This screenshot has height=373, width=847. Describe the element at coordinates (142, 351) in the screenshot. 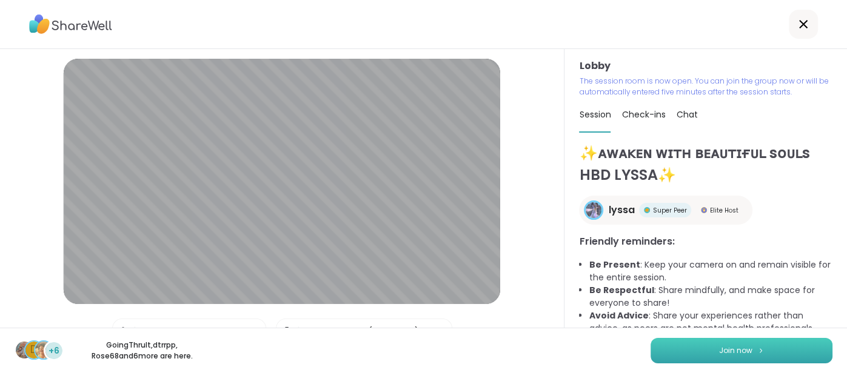

I see `p: GoingThruIt , dtrrpp , Rose68 and 6 more are here.` at that location.